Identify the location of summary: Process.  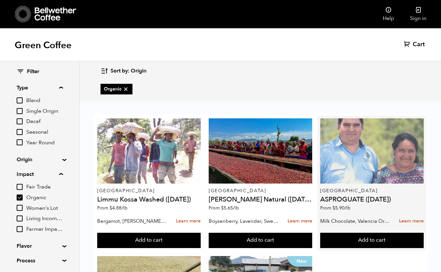
(40, 261).